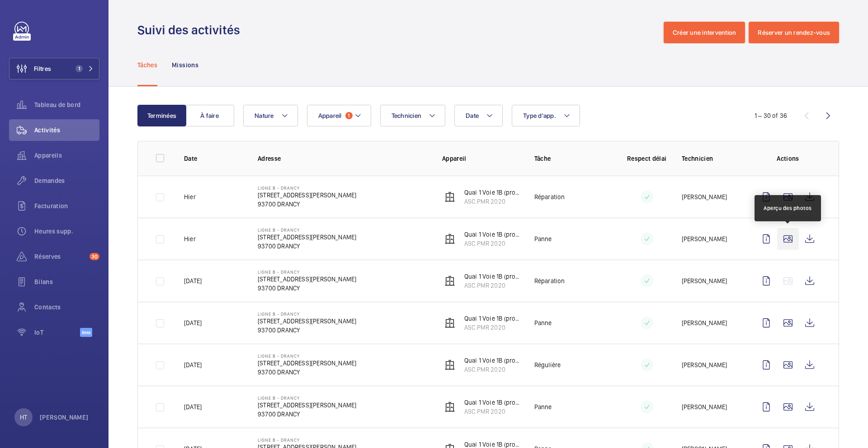  I want to click on p: Appareil, so click(481, 158).